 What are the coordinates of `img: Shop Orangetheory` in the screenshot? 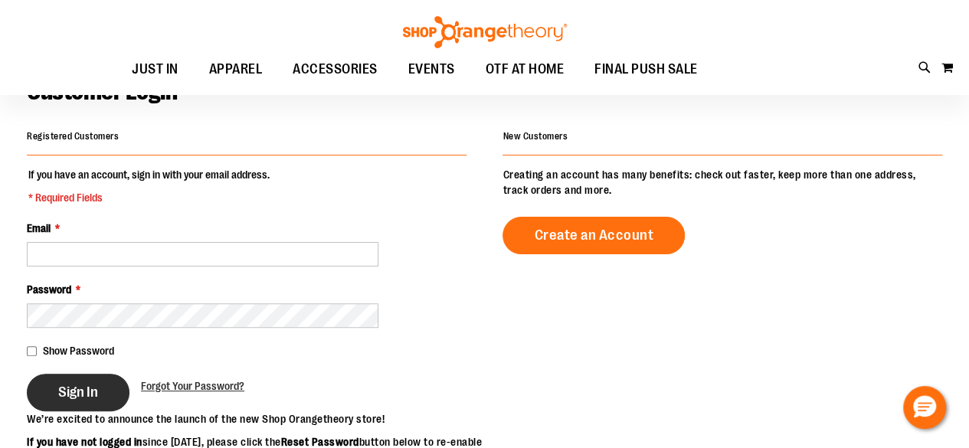 It's located at (485, 32).